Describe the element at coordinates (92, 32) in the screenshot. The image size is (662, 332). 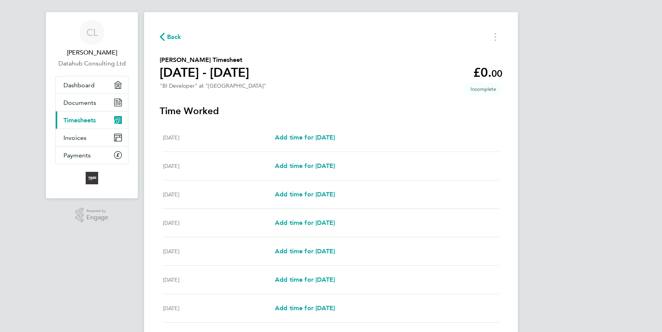
I see `span: CL` at that location.